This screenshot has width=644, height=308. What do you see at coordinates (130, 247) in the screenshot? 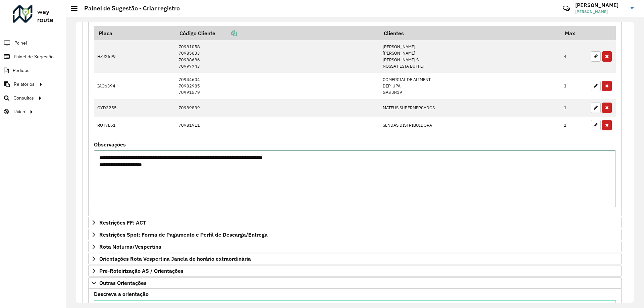
I see `span: Rota Noturna/Vespertina` at bounding box center [130, 247].